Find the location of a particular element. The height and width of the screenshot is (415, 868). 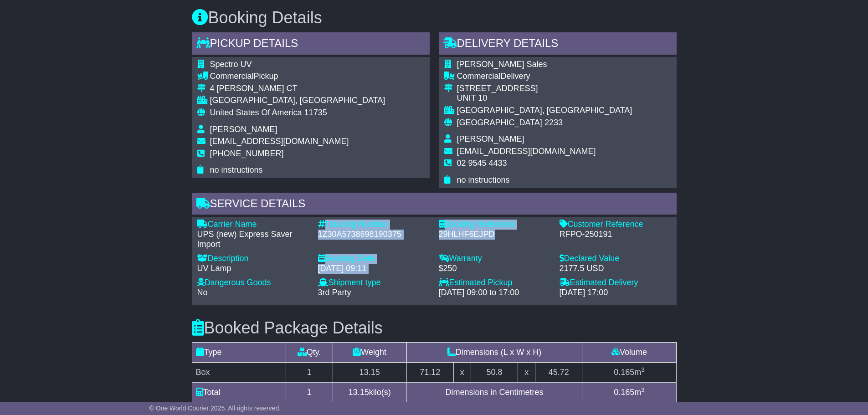

h3: Booking Details is located at coordinates (434, 18).